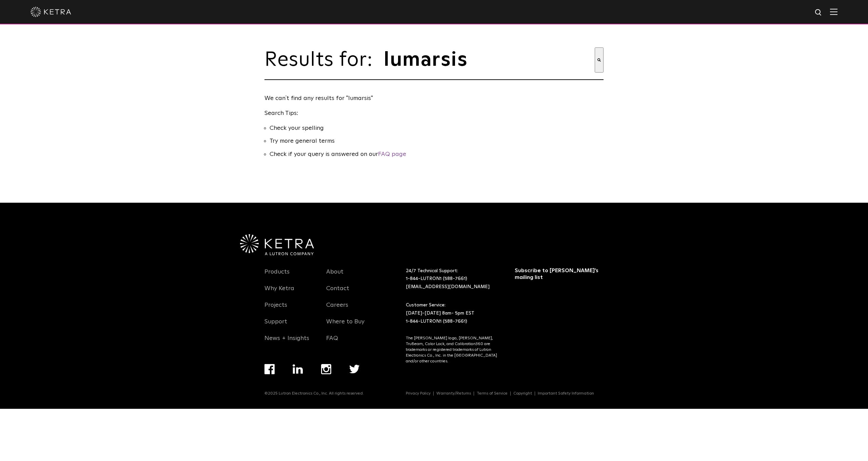  I want to click on a: About, so click(335, 276).